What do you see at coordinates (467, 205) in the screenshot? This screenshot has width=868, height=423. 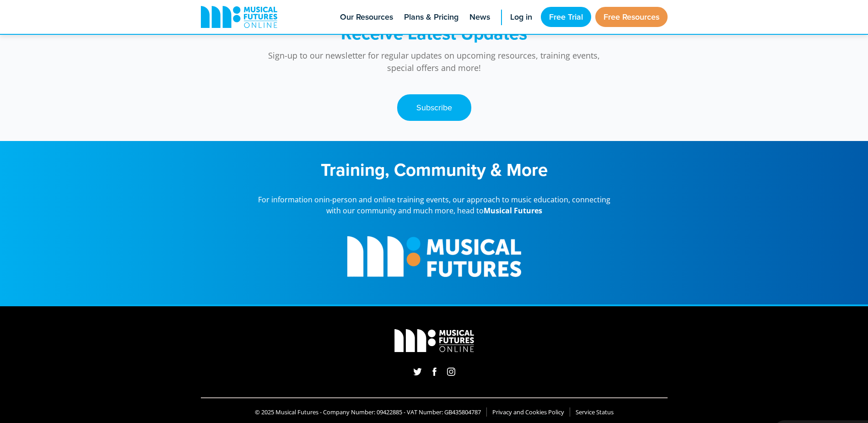 I see `span: in-person and online training events, our approach to music education, connecting with our commun...` at bounding box center [467, 205].